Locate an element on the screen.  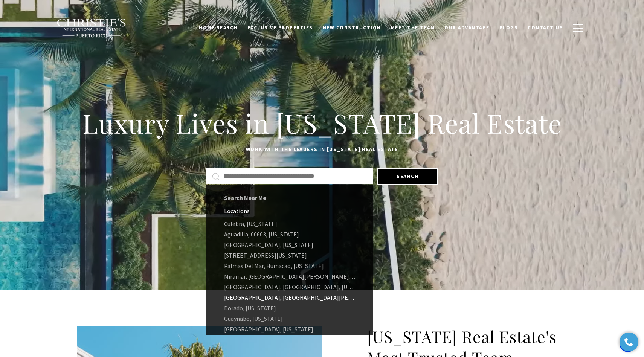
a: New Construction is located at coordinates (352, 28).